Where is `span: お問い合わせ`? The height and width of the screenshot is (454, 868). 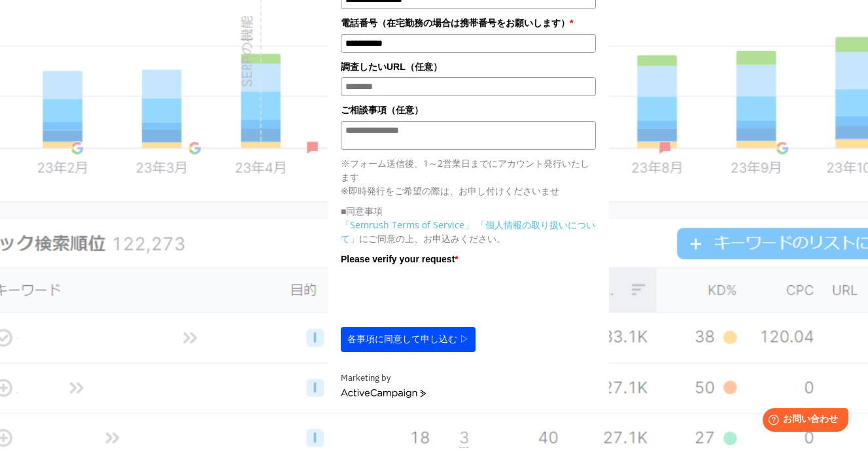 span: お問い合わせ is located at coordinates (59, 16).